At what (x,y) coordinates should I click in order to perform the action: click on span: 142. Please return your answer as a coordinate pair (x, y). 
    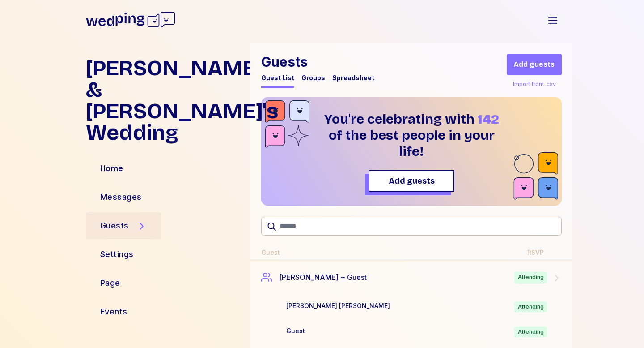
    Looking at the image, I should click on (489, 119).